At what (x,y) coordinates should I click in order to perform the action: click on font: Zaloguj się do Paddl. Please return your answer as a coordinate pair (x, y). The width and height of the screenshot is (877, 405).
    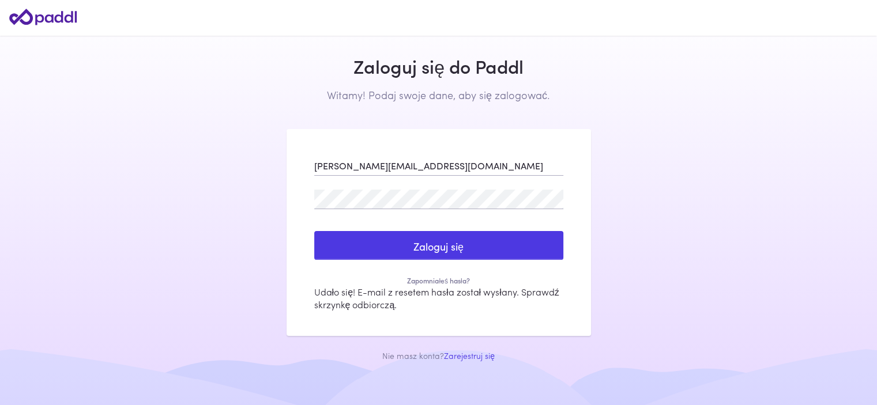
    Looking at the image, I should click on (438, 66).